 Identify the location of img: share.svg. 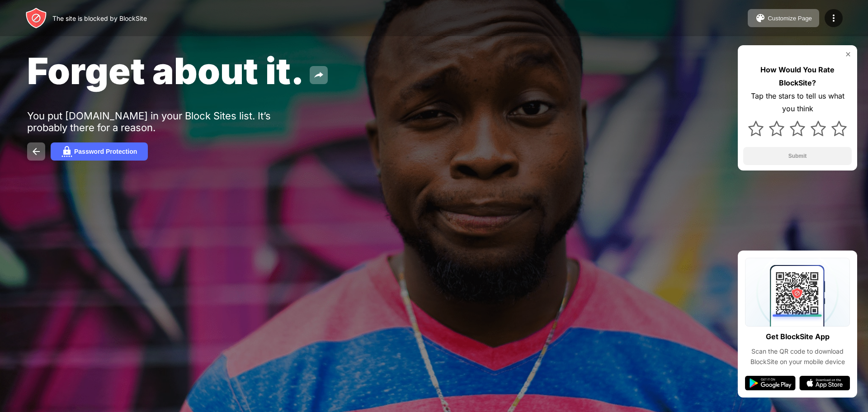
(319, 75).